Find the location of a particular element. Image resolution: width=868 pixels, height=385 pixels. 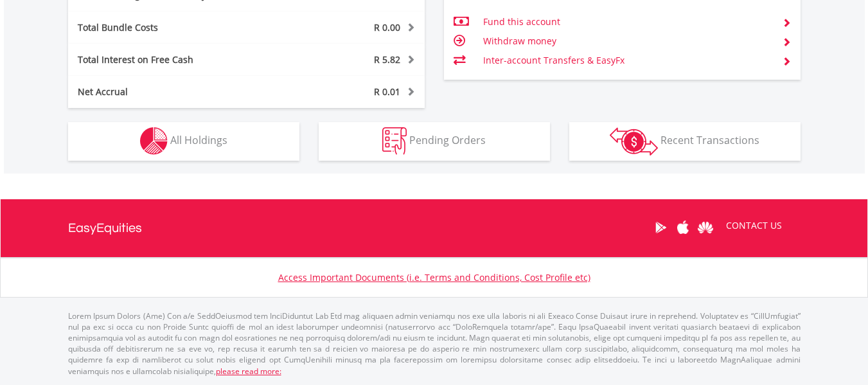

span: All Holdings is located at coordinates (199, 140).